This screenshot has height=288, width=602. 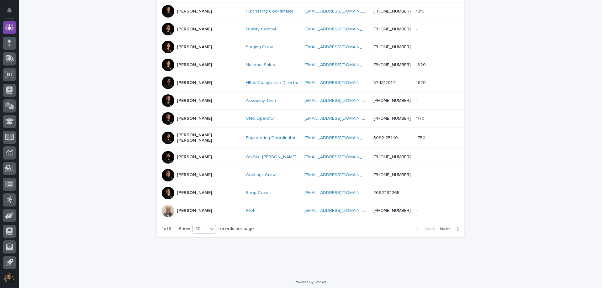 What do you see at coordinates (385, 83) in the screenshot?
I see `a: 5743120141` at bounding box center [385, 83].